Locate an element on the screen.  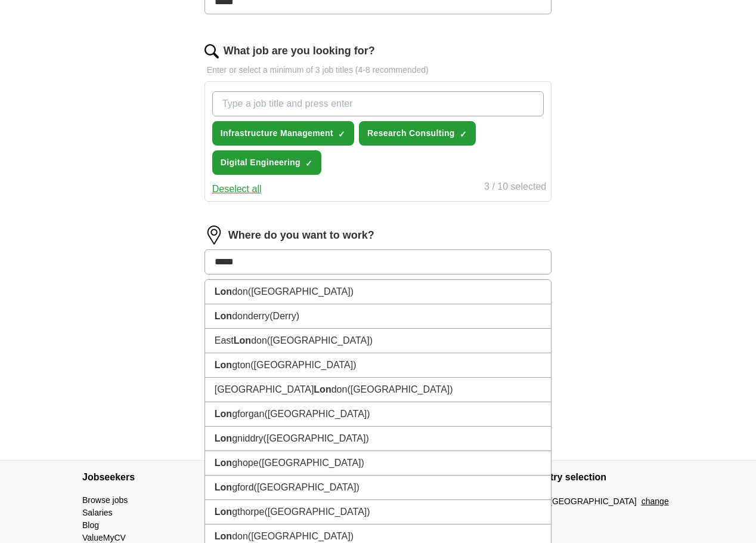
a: ValueMyCV is located at coordinates (104, 537).